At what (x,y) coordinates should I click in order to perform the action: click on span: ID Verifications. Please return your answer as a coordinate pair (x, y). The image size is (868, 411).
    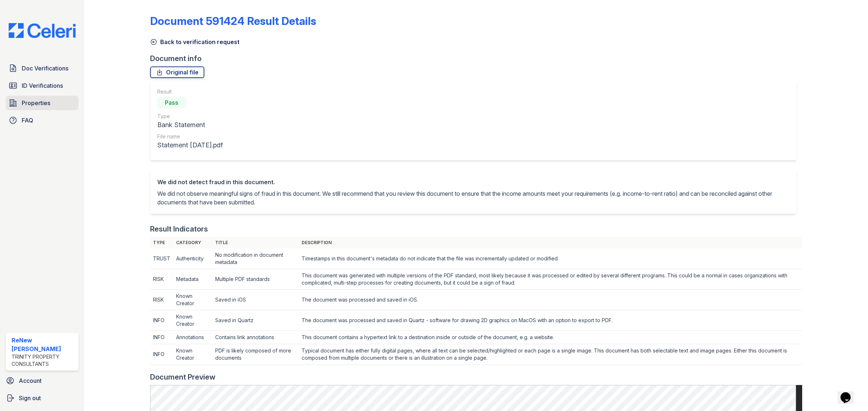
    Looking at the image, I should click on (42, 86).